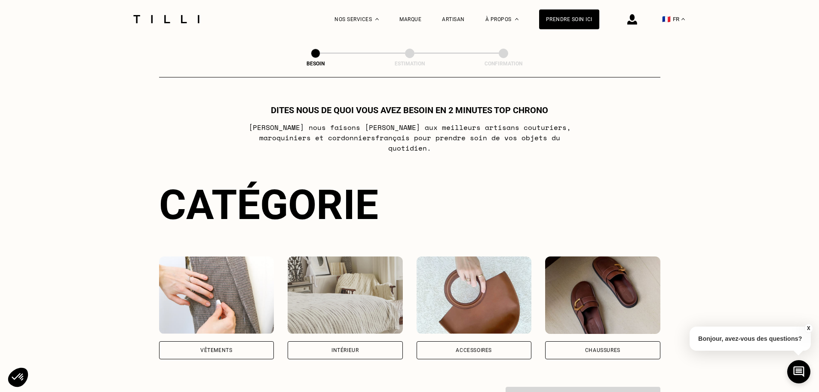 This screenshot has height=392, width=819. Describe the element at coordinates (569, 19) in the screenshot. I see `div: Prendre soin ici` at that location.